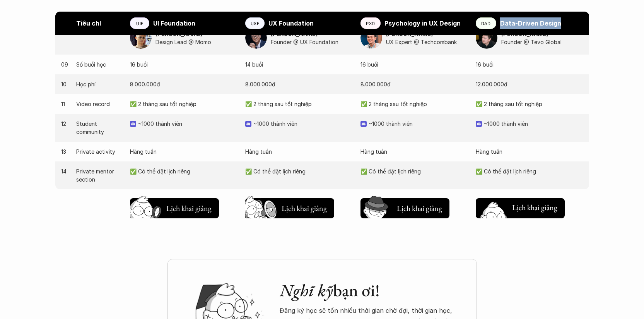 The image size is (644, 319). What do you see at coordinates (99, 64) in the screenshot?
I see `p: Số buổi học` at bounding box center [99, 64].